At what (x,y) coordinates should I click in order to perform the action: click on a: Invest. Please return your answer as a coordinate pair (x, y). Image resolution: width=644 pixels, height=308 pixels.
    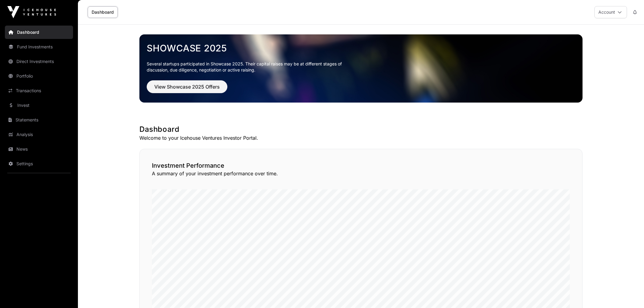
    Looking at the image, I should click on (39, 105).